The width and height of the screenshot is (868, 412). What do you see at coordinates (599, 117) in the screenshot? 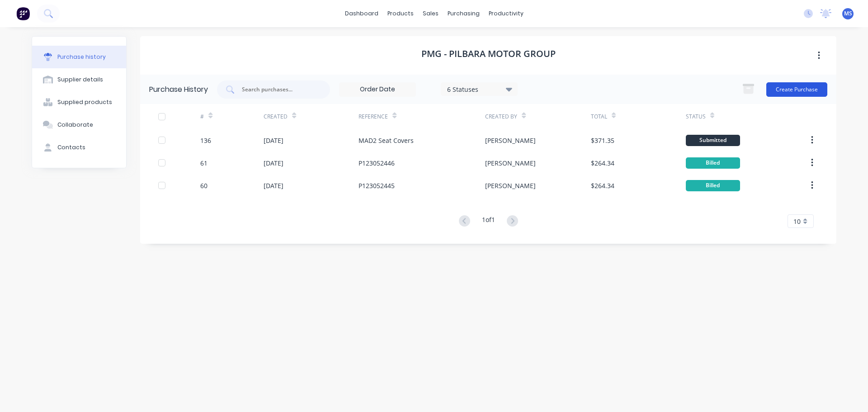
I see `div: Total` at bounding box center [599, 117].